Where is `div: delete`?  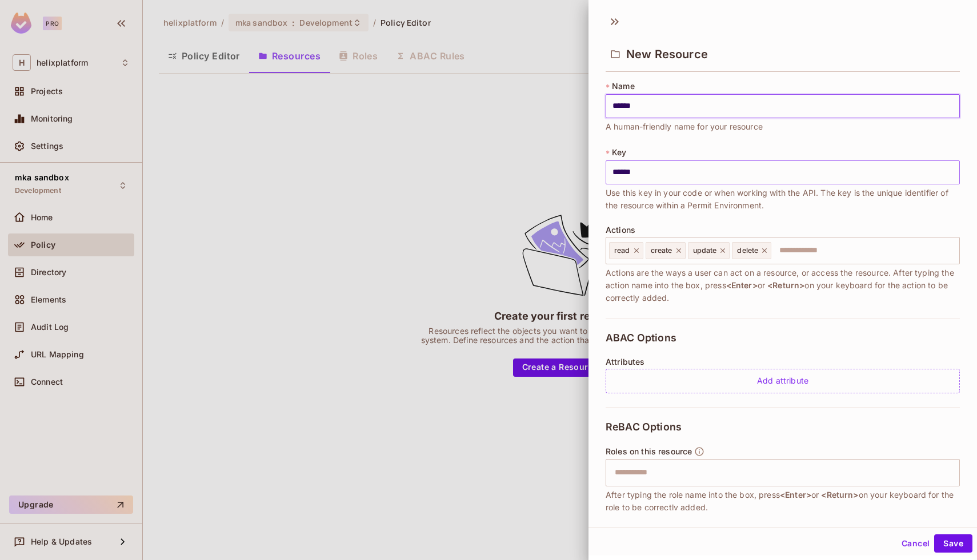 div: delete is located at coordinates (751, 251).